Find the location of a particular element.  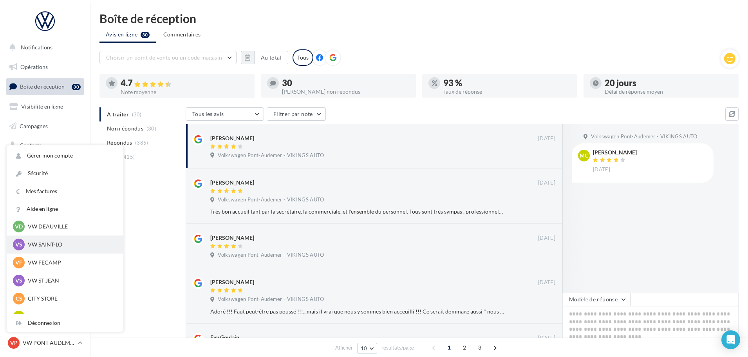

span: Tous les avis is located at coordinates (208, 114).